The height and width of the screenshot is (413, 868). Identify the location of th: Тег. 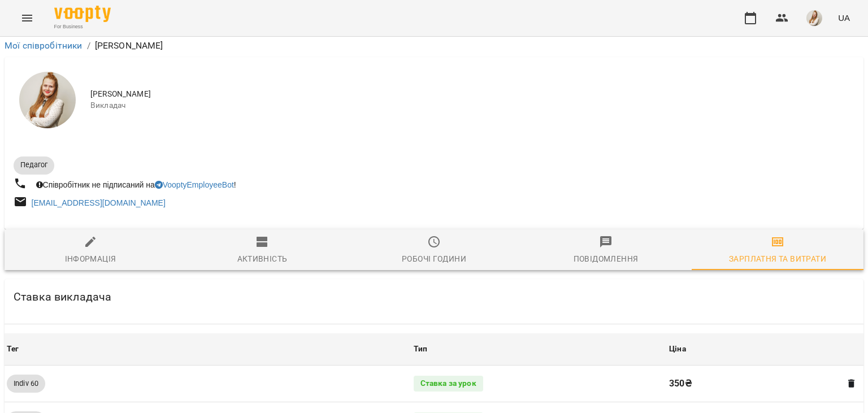
(208, 349).